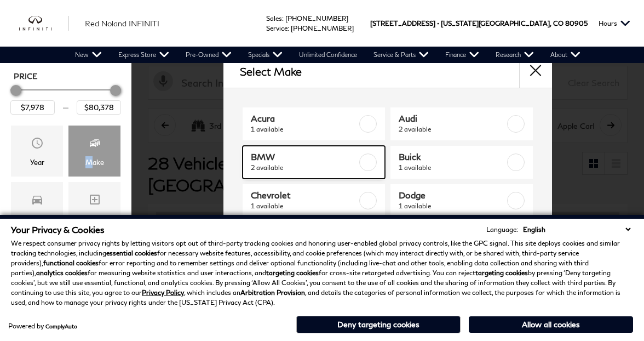 This screenshot has height=341, width=644. I want to click on a: Research, so click(514, 55).